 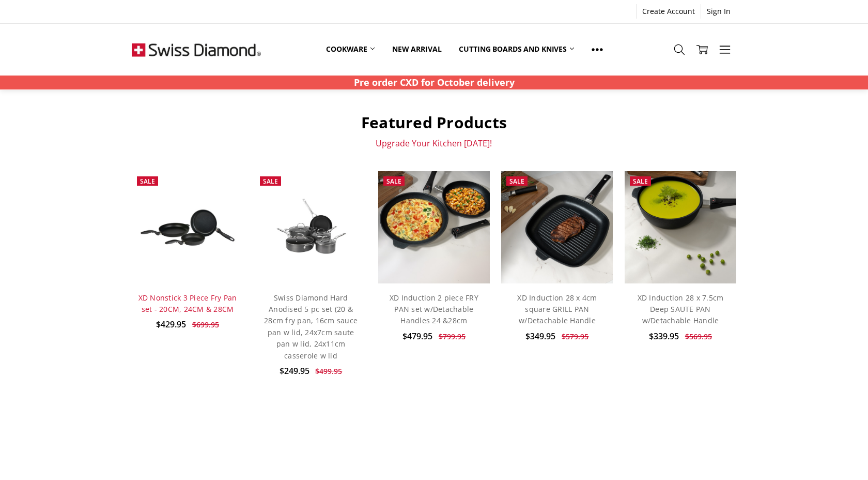 What do you see at coordinates (699, 336) in the screenshot?
I see `span: $569.95` at bounding box center [699, 336].